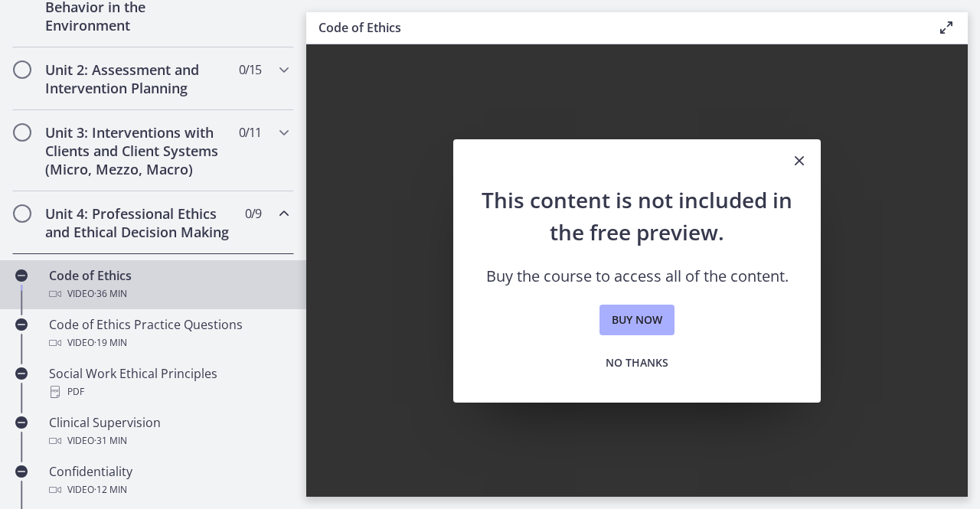 This screenshot has height=509, width=980. Describe the element at coordinates (799, 161) in the screenshot. I see `button: Close` at that location.